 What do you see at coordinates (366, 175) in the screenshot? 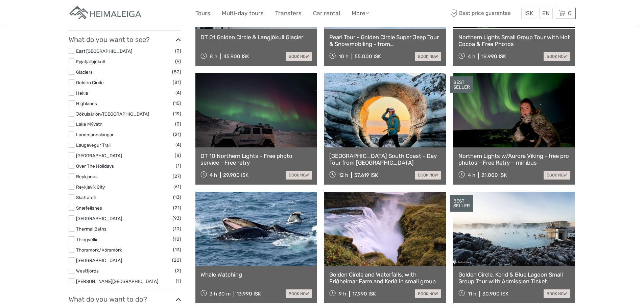
I see `div: 37.619 ISK` at bounding box center [366, 175].